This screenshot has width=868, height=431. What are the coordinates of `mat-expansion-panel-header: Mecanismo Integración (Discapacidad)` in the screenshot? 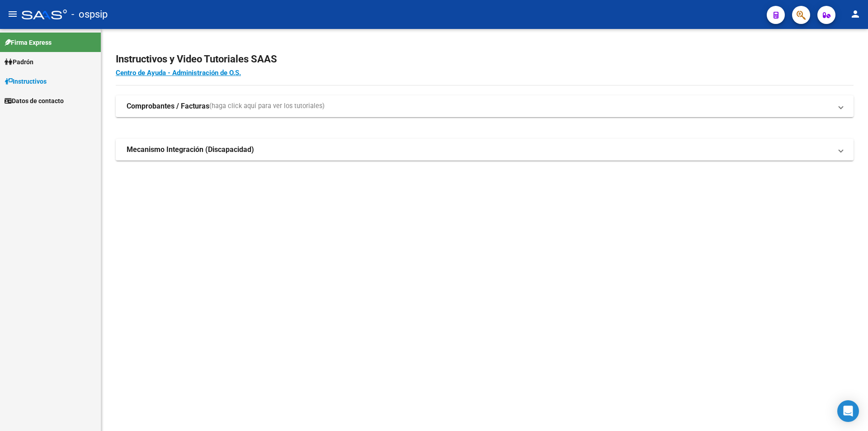 It's located at (484, 150).